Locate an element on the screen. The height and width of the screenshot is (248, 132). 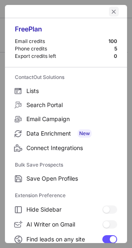
div: Phone credits is located at coordinates (65, 49).